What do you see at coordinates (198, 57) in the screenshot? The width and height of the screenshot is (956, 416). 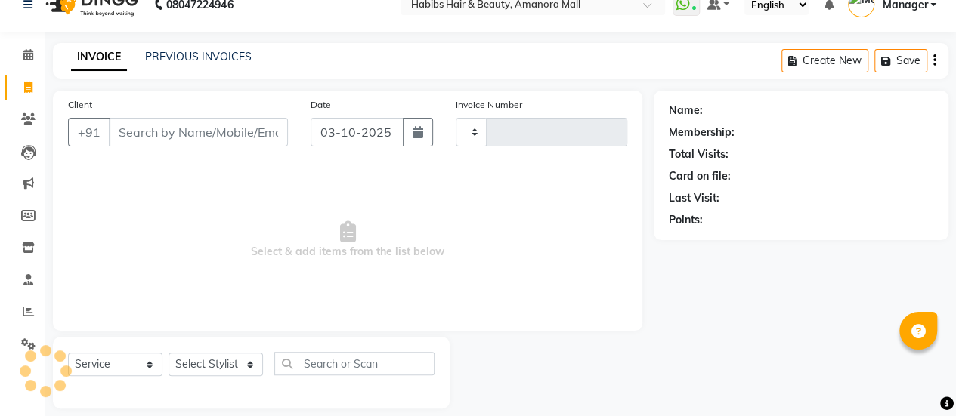 I see `a: PREVIOUS INVOICES` at bounding box center [198, 57].